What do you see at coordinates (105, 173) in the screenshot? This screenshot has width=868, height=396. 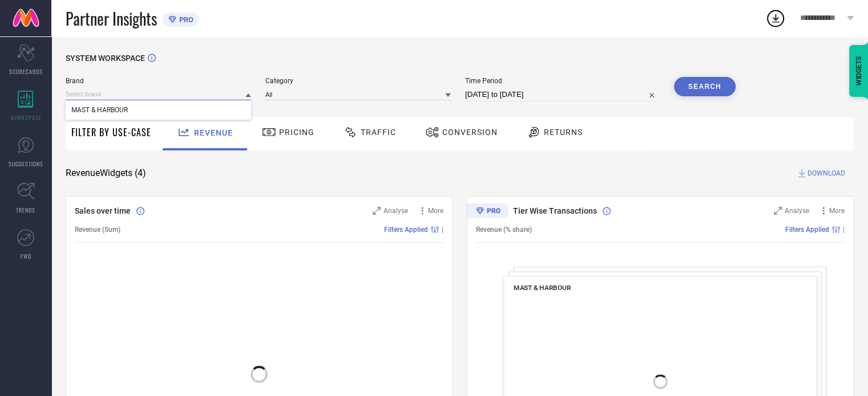 I see `span: Revenue Widgets ( 4 )` at bounding box center [105, 173].